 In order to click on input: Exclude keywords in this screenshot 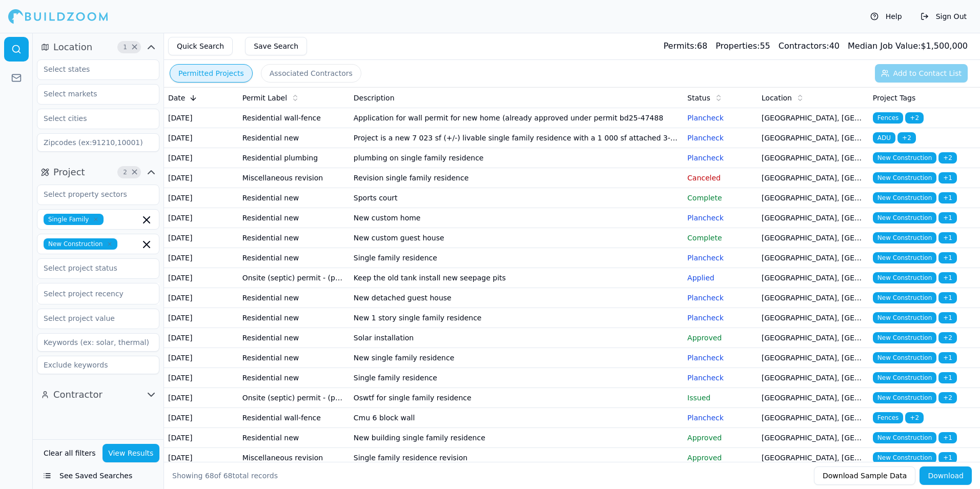, I will do `click(98, 365)`.